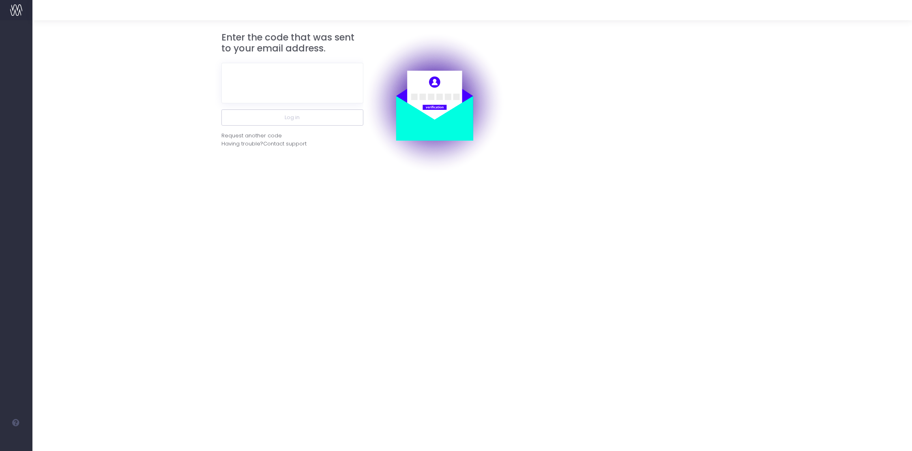 The image size is (912, 451). What do you see at coordinates (292, 118) in the screenshot?
I see `button: Log in` at bounding box center [292, 118].